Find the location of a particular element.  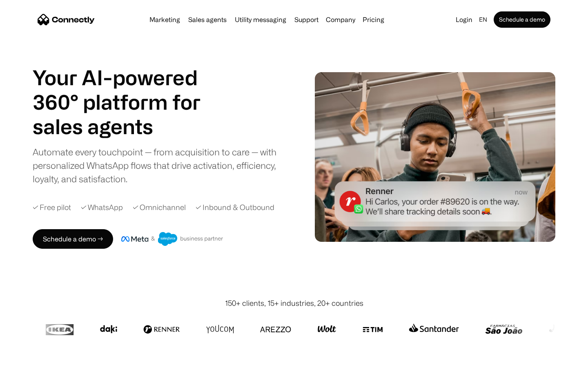

div: ✓ Free pilot is located at coordinates (52, 207).